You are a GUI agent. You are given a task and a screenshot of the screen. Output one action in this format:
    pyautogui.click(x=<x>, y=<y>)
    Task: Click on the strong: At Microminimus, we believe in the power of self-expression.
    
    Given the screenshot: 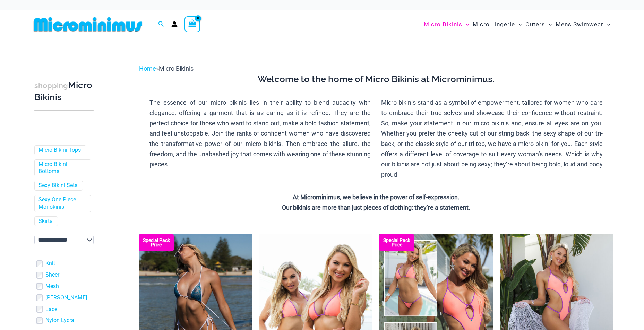 What is the action you would take?
    pyautogui.click(x=376, y=197)
    